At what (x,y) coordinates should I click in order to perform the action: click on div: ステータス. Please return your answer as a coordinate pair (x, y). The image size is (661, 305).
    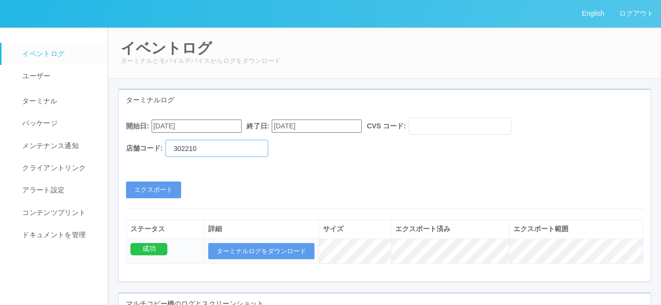
    Looking at the image, I should click on (165, 229).